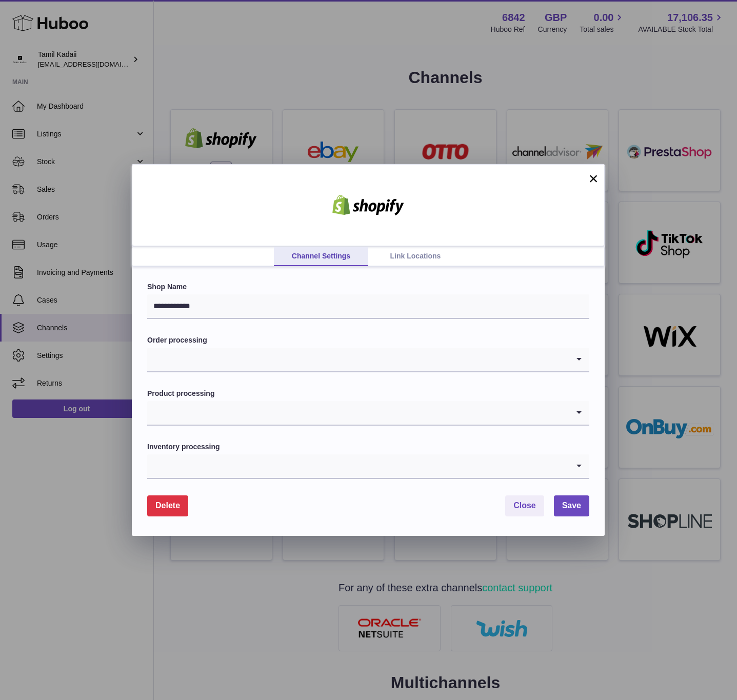 Image resolution: width=737 pixels, height=700 pixels. I want to click on span: Save, so click(571, 506).